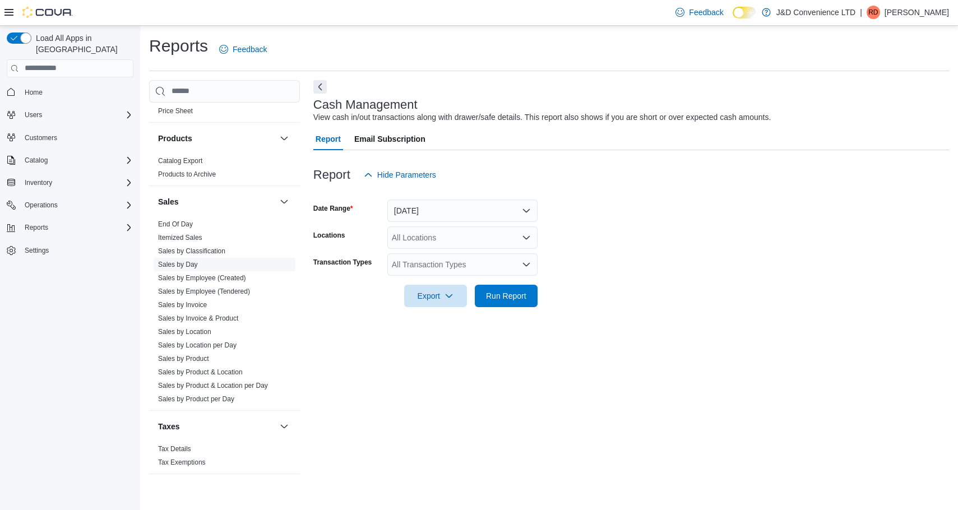 This screenshot has width=958, height=510. What do you see at coordinates (815, 12) in the screenshot?
I see `p: J&D Convenience LTD` at bounding box center [815, 12].